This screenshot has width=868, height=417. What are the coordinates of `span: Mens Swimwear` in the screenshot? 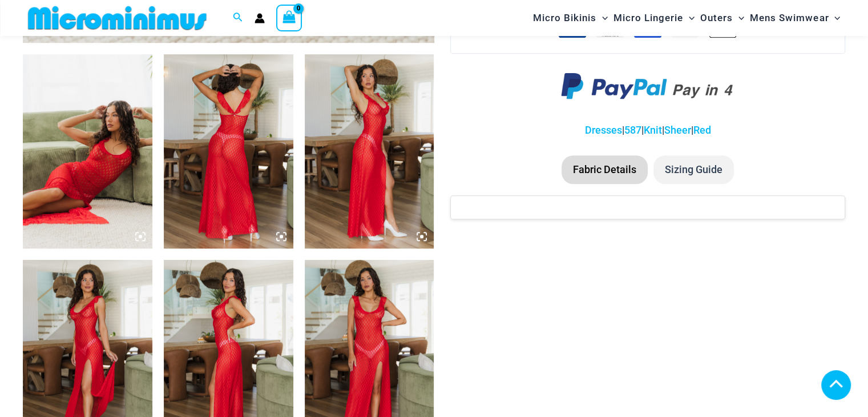 It's located at (789, 18).